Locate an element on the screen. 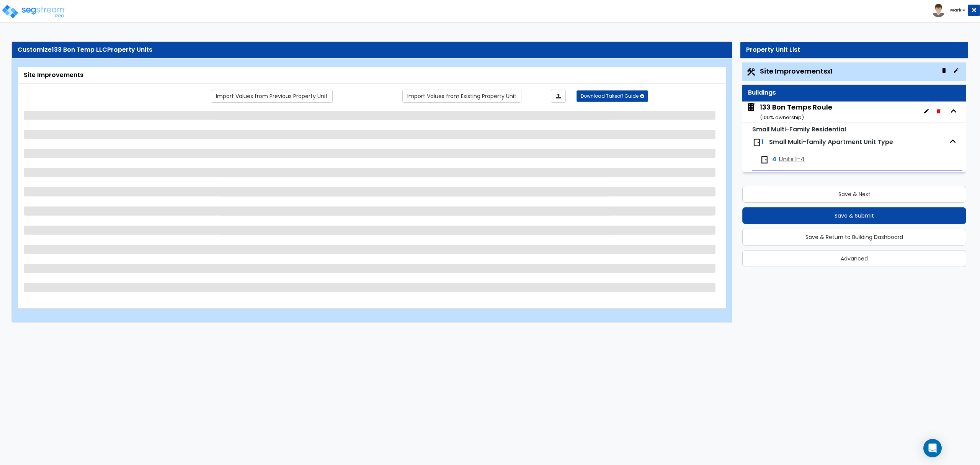  a: Import the dynamic attribute values from previous properties. is located at coordinates (272, 96).